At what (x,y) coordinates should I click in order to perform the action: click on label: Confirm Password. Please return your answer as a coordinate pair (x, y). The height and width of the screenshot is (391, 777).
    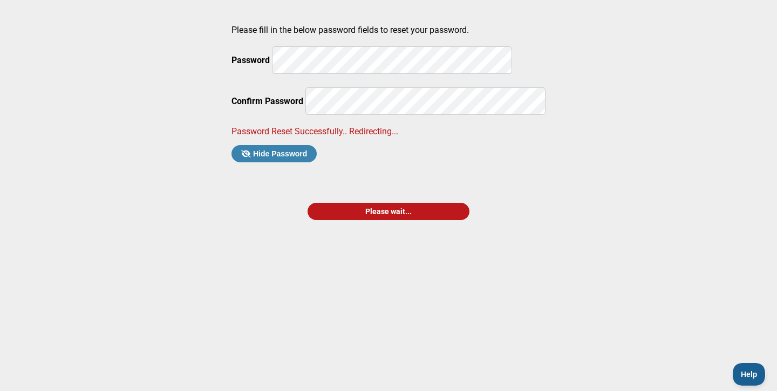
    Looking at the image, I should click on (267, 101).